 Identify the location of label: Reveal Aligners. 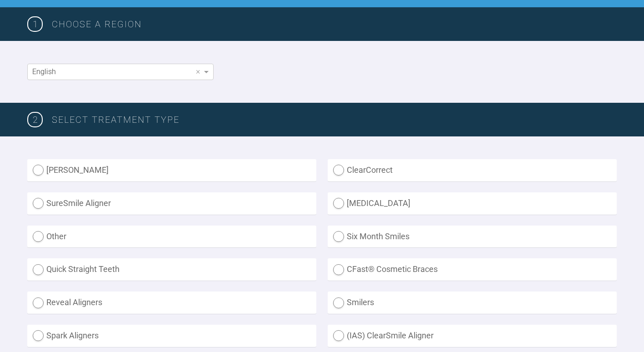
(172, 303).